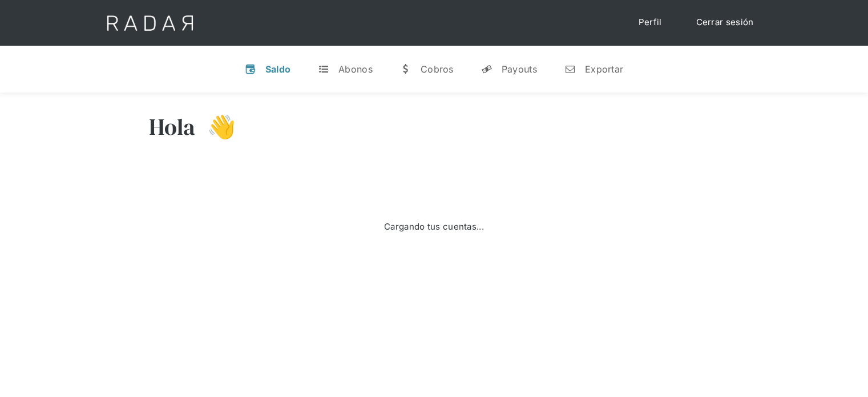  I want to click on div: Abonos, so click(355, 69).